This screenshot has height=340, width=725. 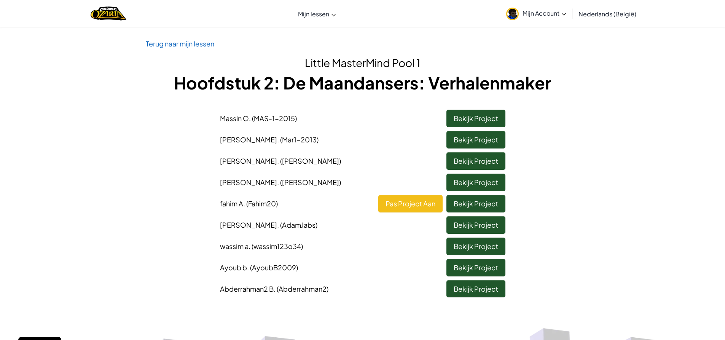 I want to click on span: Mijn lessen, so click(x=314, y=14).